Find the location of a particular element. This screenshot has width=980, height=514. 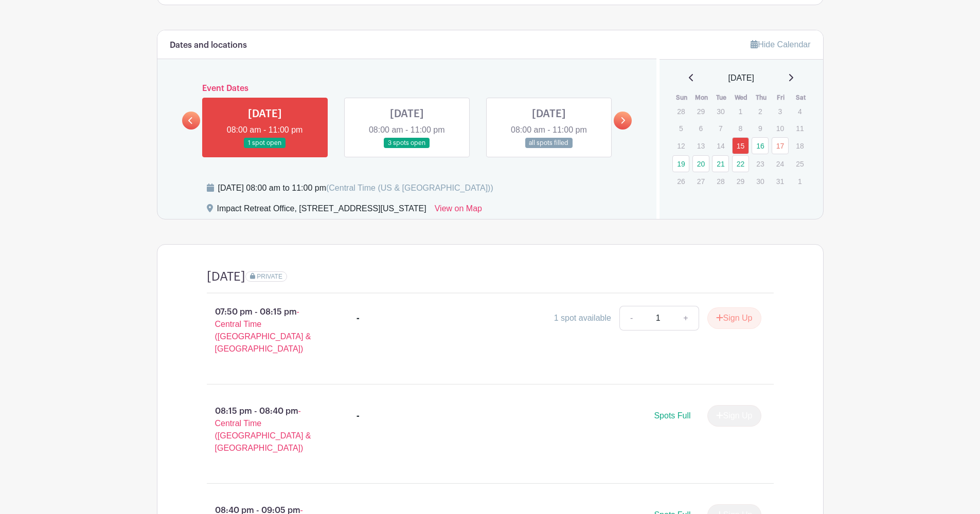

span: PRIVATE is located at coordinates (270, 277).